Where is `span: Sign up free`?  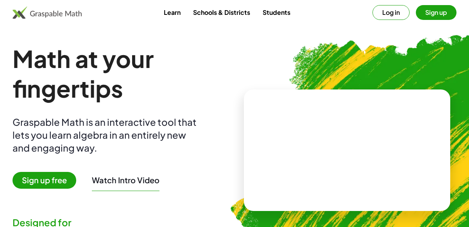
span: Sign up free is located at coordinates (44, 180).